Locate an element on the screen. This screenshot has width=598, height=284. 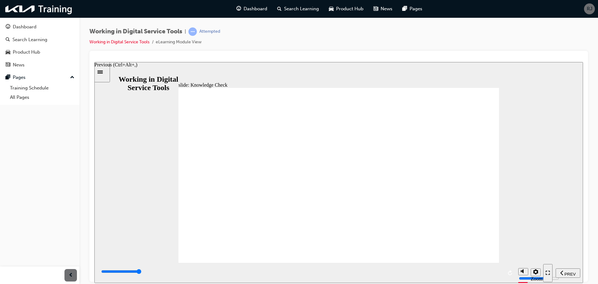
a: Dashboard is located at coordinates (40, 27).